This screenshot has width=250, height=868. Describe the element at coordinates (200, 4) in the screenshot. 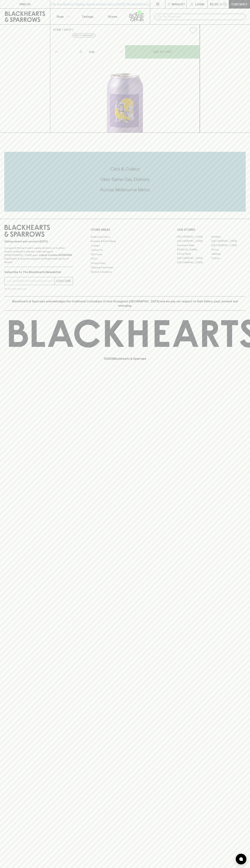

I see `p: Login` at that location.